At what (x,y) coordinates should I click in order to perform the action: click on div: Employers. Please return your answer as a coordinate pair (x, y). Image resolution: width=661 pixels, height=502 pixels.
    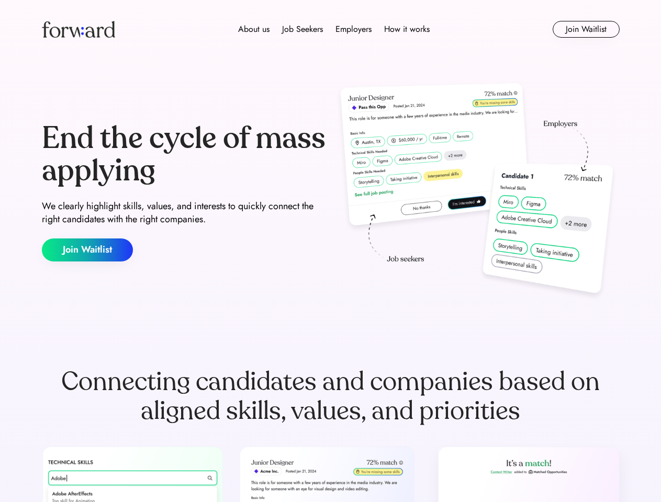
    Looking at the image, I should click on (353, 29).